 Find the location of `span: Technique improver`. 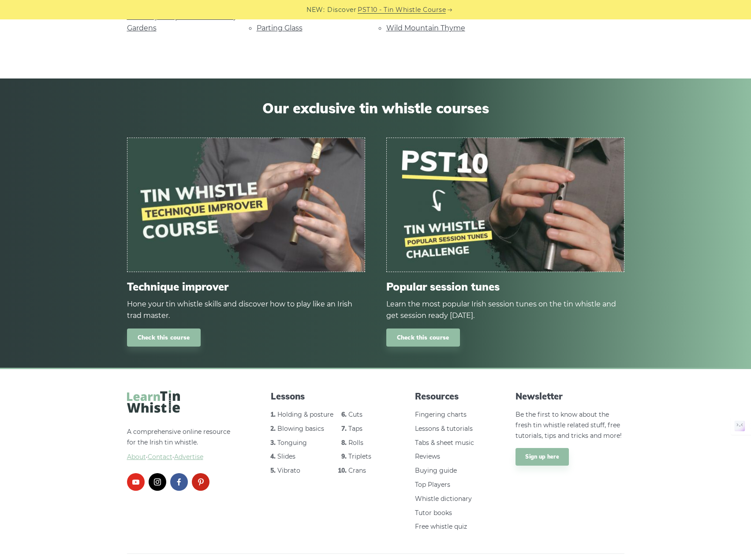

span: Technique improver is located at coordinates (246, 286).